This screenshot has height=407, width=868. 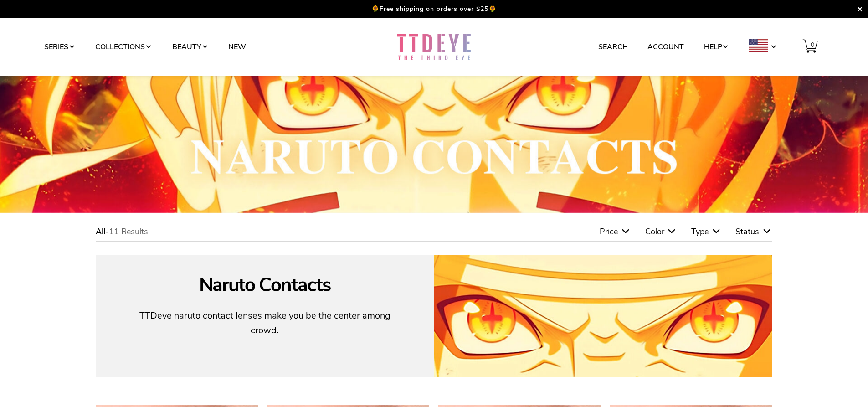 What do you see at coordinates (609, 232) in the screenshot?
I see `span: Price` at bounding box center [609, 232].